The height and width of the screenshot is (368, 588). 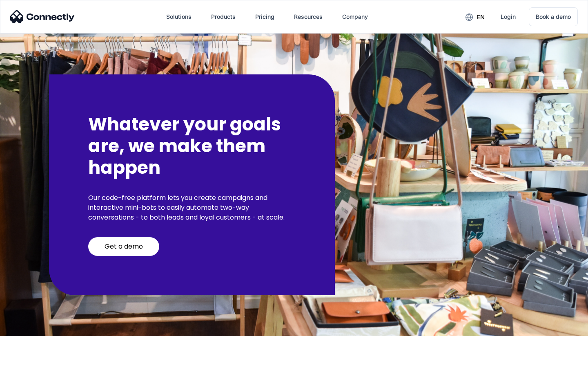 What do you see at coordinates (265, 17) in the screenshot?
I see `a: Pricing` at bounding box center [265, 17].